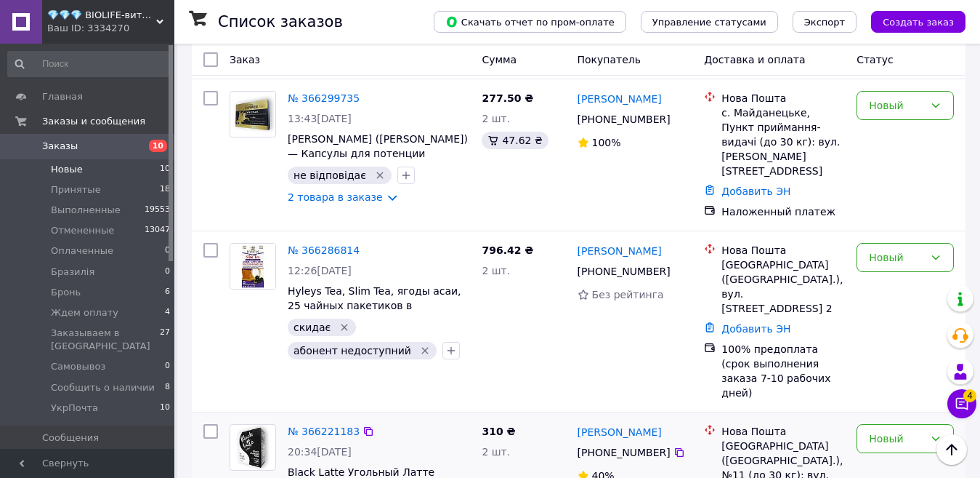 This screenshot has height=478, width=980. I want to click on span: 💎💎💎 BIOLIFE-витамины и минералы, so click(102, 15).